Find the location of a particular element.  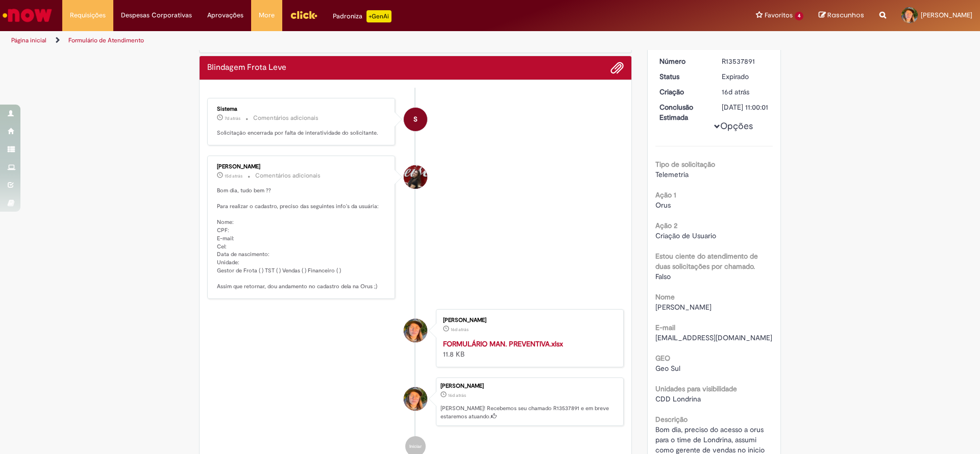

span: Aprovações is located at coordinates (225, 15).